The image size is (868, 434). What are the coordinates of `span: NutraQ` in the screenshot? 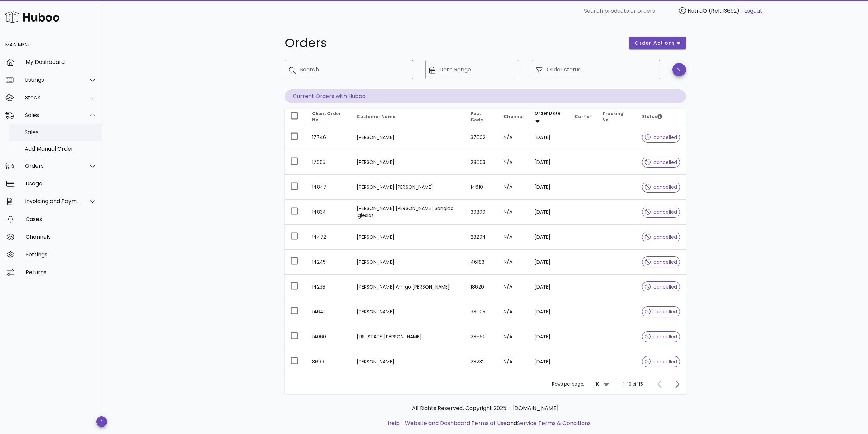 It's located at (697, 10).